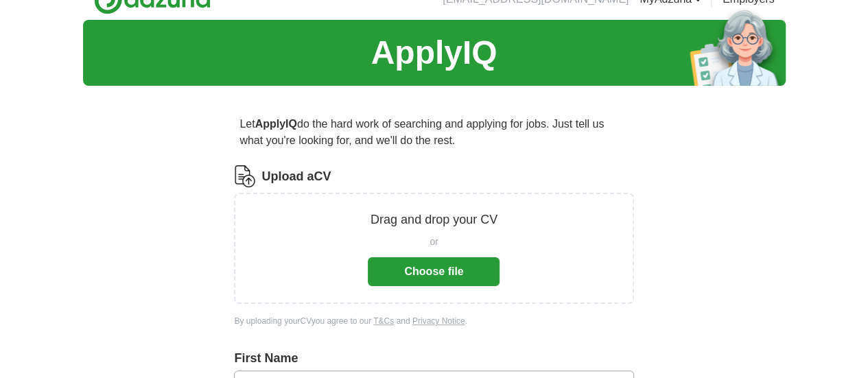 The image size is (868, 378). What do you see at coordinates (245, 176) in the screenshot?
I see `img: CV Icon` at bounding box center [245, 176].